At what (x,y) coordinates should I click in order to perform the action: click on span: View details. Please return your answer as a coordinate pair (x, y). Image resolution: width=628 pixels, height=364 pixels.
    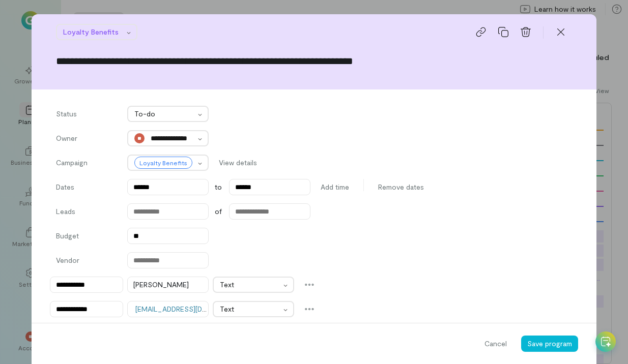
    Looking at the image, I should click on (237, 162).